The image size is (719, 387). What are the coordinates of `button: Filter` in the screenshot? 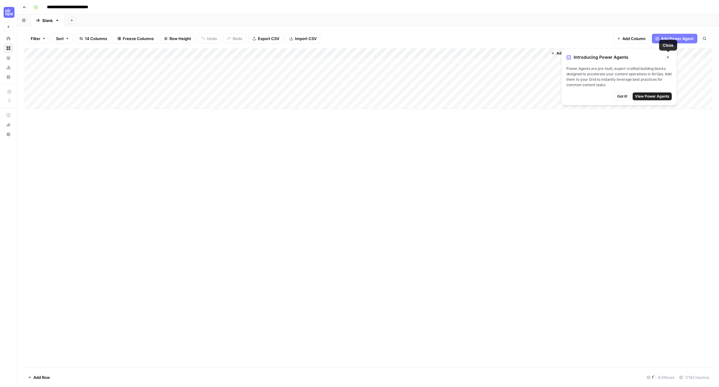 It's located at (38, 39).